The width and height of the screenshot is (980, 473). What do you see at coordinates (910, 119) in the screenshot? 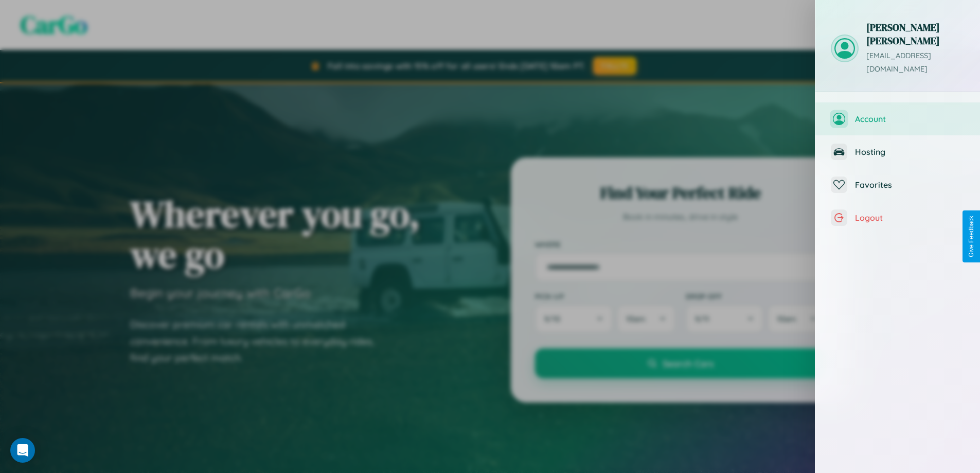
I see `span: Account` at bounding box center [910, 119].